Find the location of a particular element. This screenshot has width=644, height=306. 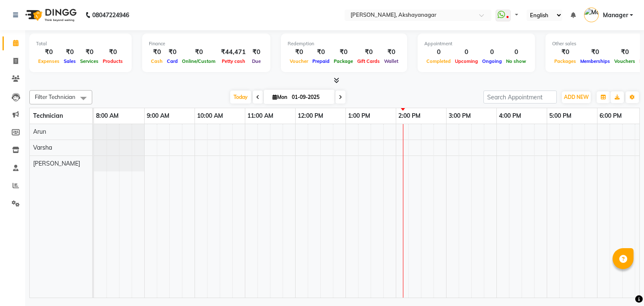

img: logo is located at coordinates (50, 15).